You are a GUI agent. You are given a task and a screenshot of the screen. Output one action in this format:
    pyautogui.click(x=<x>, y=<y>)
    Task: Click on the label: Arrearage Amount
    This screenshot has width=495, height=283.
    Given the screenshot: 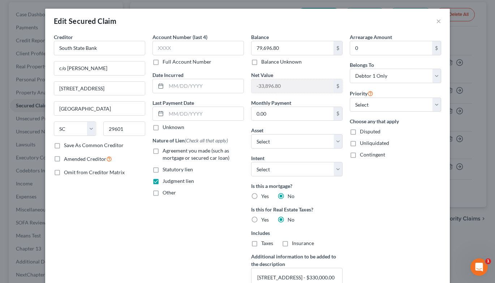 What is the action you would take?
    pyautogui.click(x=371, y=37)
    